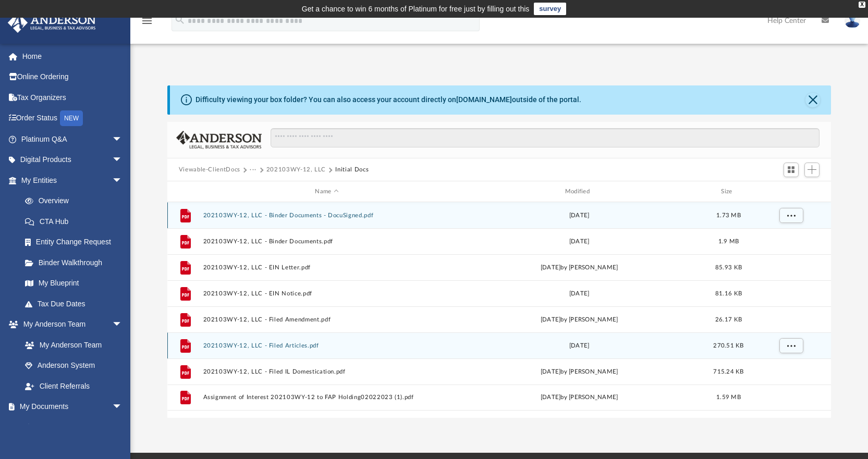 This screenshot has width=868, height=459. What do you see at coordinates (326, 371) in the screenshot?
I see `button: 202103WY-12, LLC - Filed IL Domestication.pdf` at bounding box center [326, 371].